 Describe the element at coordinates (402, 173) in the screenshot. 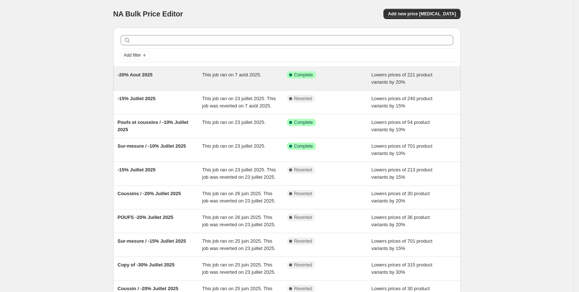

I see `span: Lowers prices of 213 product variants by 15%` at that location.